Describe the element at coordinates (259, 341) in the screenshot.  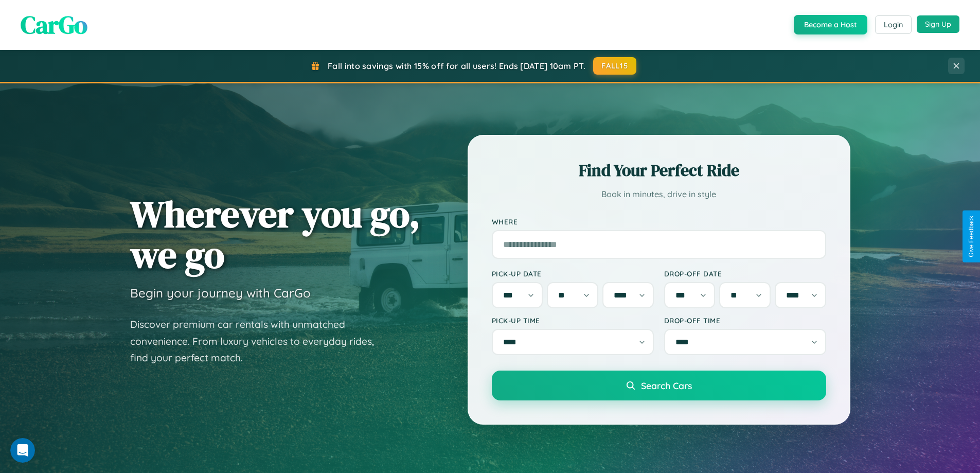
I see `p: Discover premium car rentals with unmatched convenience. From luxury vehicles to everyday rides, ...` at that location.